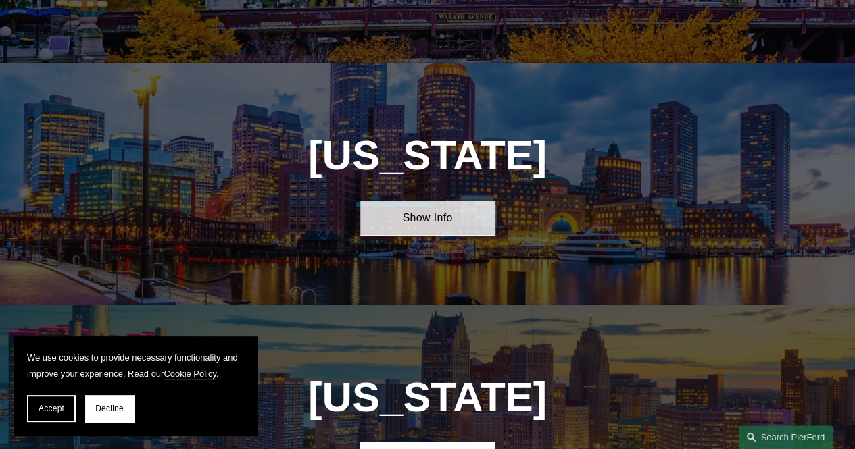  What do you see at coordinates (51, 409) in the screenshot?
I see `button: Accept` at bounding box center [51, 409].